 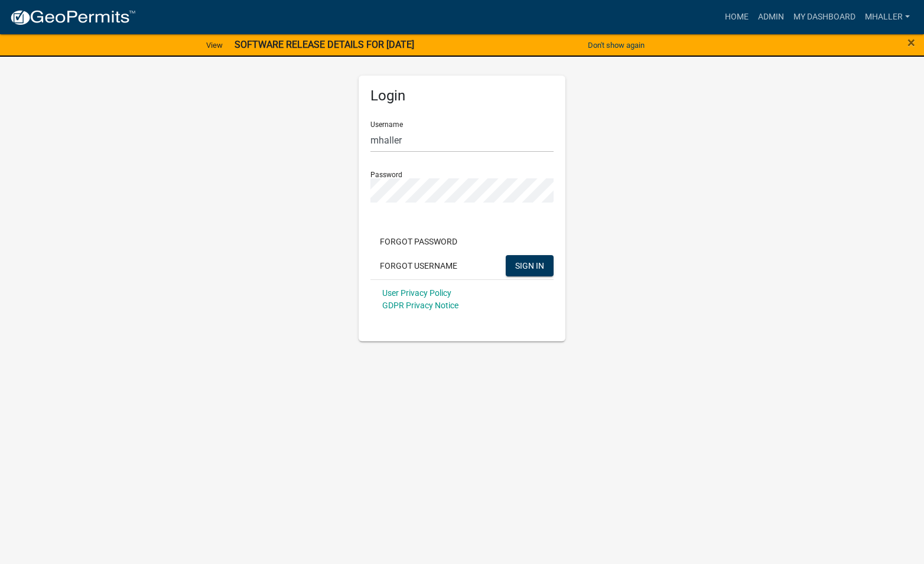 I want to click on a: Admin, so click(x=771, y=17).